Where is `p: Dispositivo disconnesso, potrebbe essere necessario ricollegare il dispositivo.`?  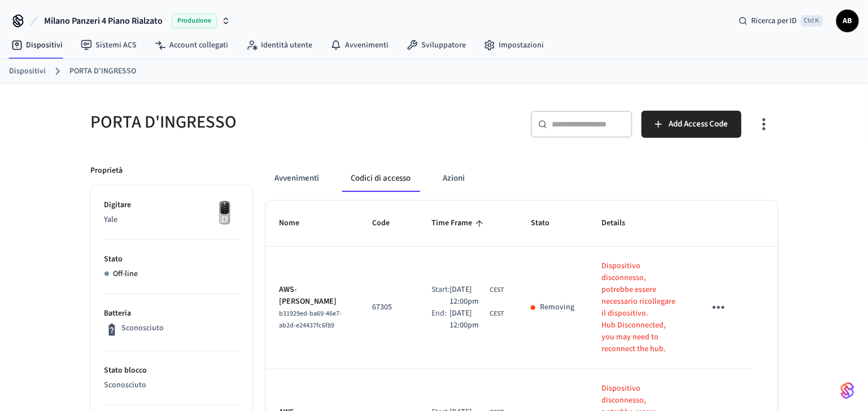 p: Dispositivo disconnesso, potrebbe essere necessario ricollegare il dispositivo. is located at coordinates (640, 290).